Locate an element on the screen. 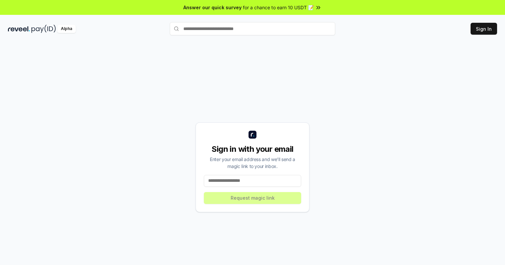  img: pay_id is located at coordinates (44, 29).